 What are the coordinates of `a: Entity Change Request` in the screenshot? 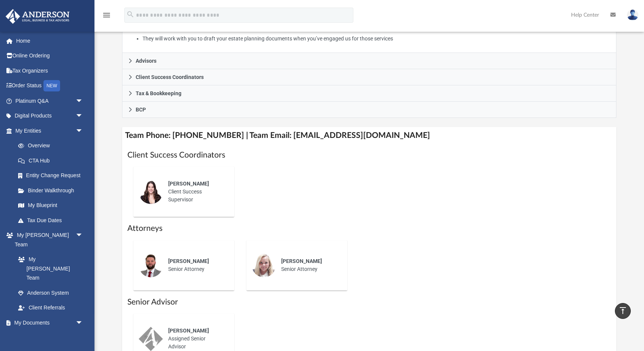 It's located at (53, 176).